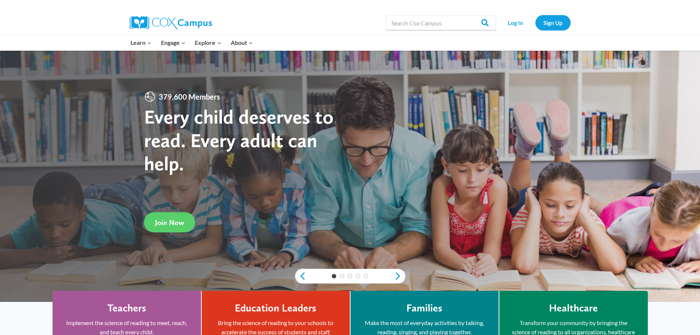  I want to click on nav: Secondary Navigation, so click(535, 22).